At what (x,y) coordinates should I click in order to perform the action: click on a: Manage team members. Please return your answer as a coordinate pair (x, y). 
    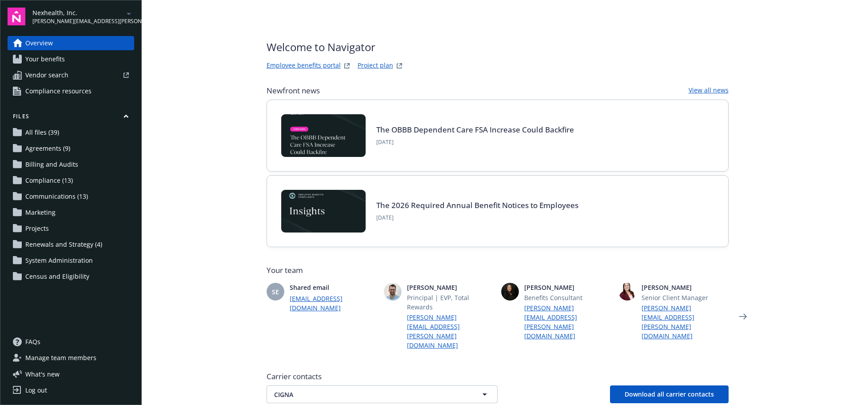
    Looking at the image, I should click on (71, 358).